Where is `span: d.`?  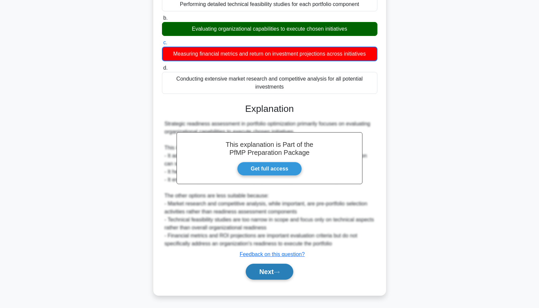
span: d. is located at coordinates (165, 67).